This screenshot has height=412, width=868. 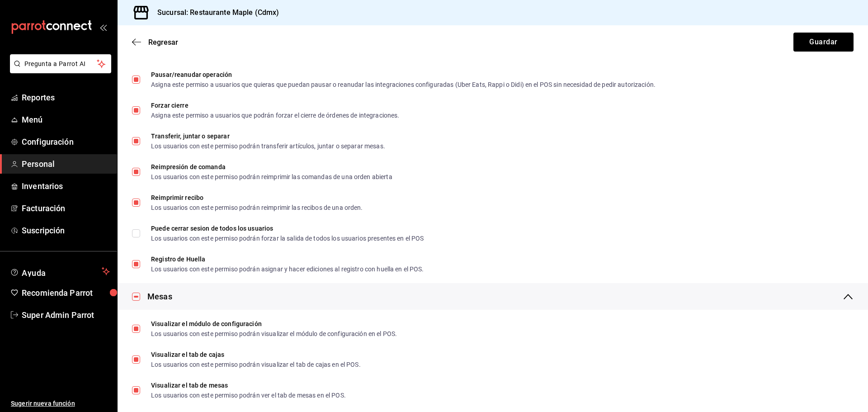 I want to click on div: Puede cerrar sesion de todos los usuarios, so click(x=287, y=228).